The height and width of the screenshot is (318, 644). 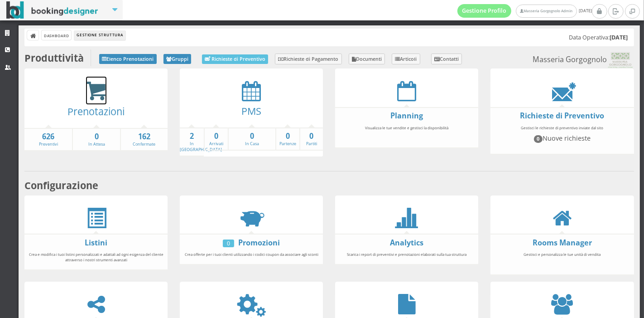 I want to click on div: Crea e modifica i tuoi listini personalizzati e adattali ad ogni esigenza del cliente attraverso ..., so click(x=96, y=256).